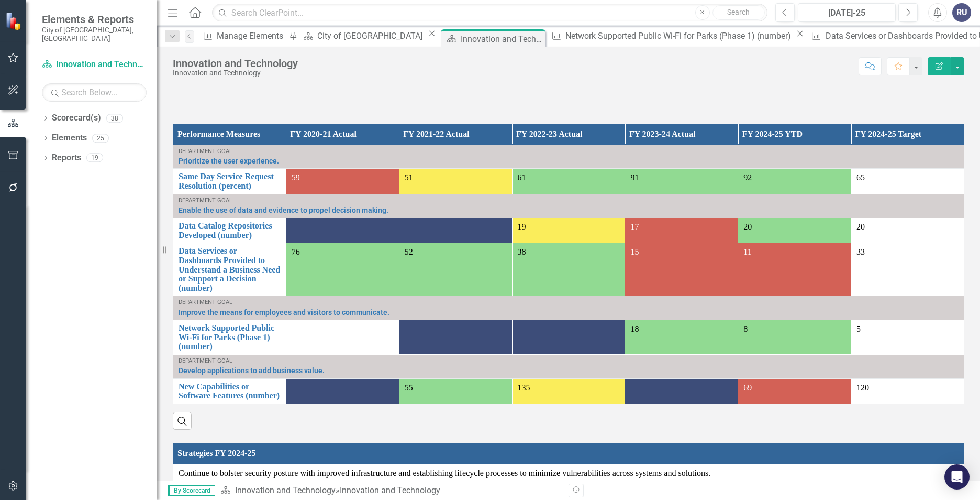  What do you see at coordinates (569, 161) in the screenshot?
I see `a: Prioritize the user experience.` at bounding box center [569, 161].